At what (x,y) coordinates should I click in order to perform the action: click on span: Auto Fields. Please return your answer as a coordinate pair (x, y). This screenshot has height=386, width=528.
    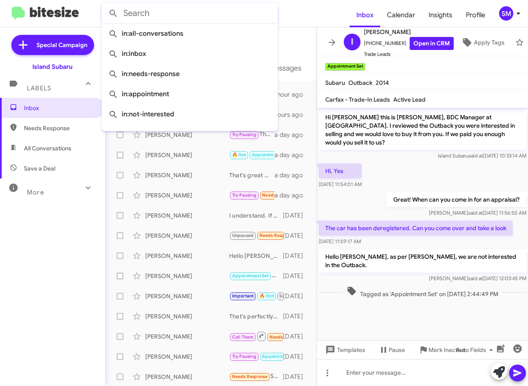
    Looking at the image, I should click on (476, 349).